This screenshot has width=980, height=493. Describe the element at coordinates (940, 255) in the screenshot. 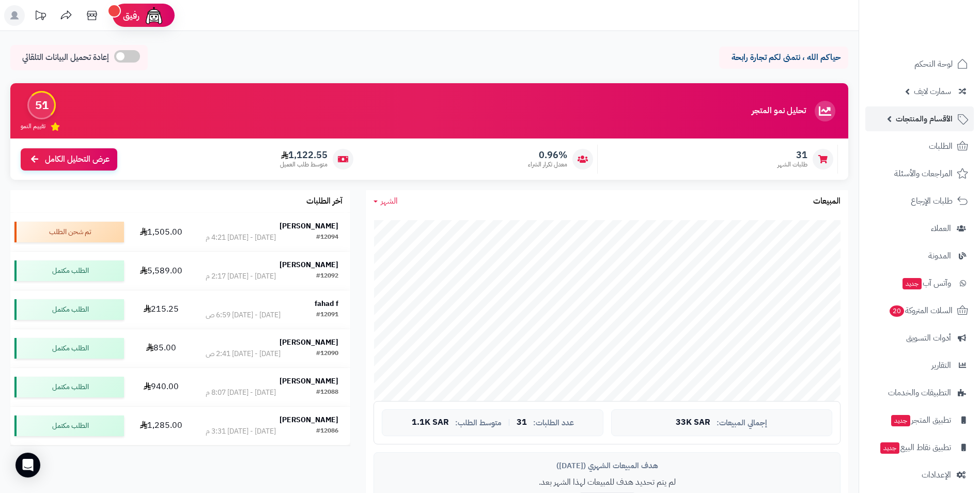

I see `span: المدونة` at that location.